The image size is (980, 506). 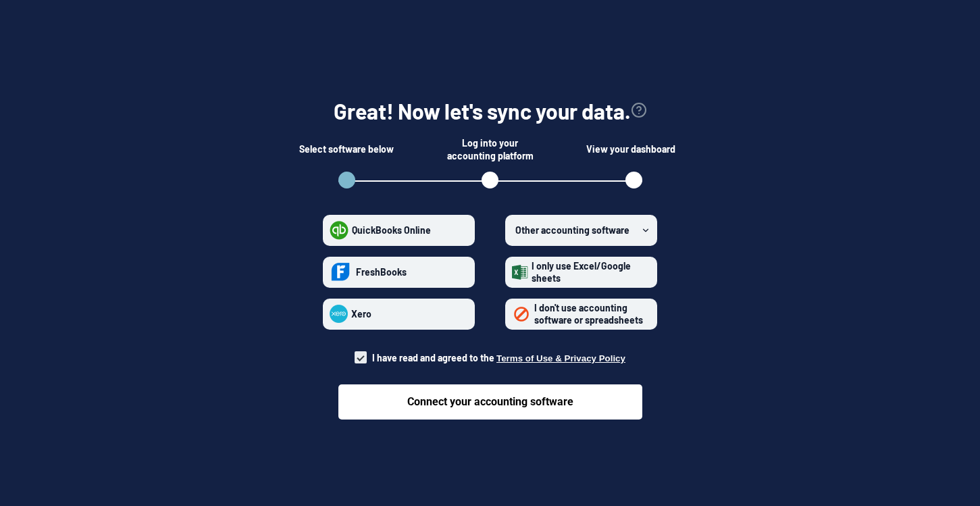 I want to click on button: open step 3, so click(x=634, y=180).